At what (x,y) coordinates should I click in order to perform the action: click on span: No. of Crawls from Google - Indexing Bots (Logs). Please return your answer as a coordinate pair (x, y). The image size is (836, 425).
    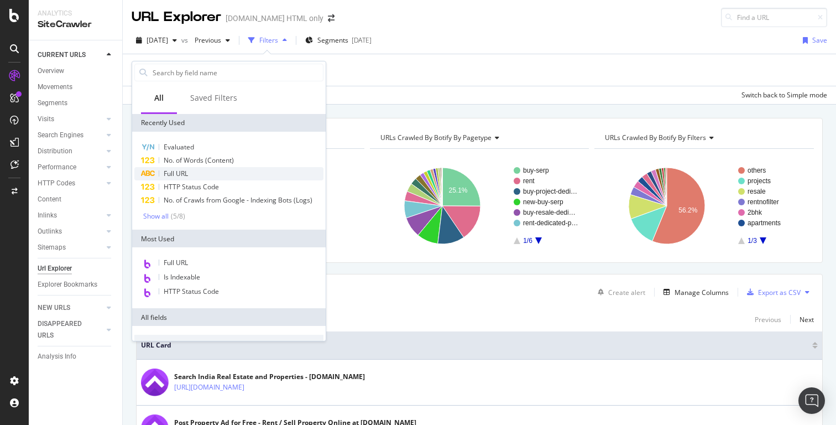
    Looking at the image, I should click on (238, 200).